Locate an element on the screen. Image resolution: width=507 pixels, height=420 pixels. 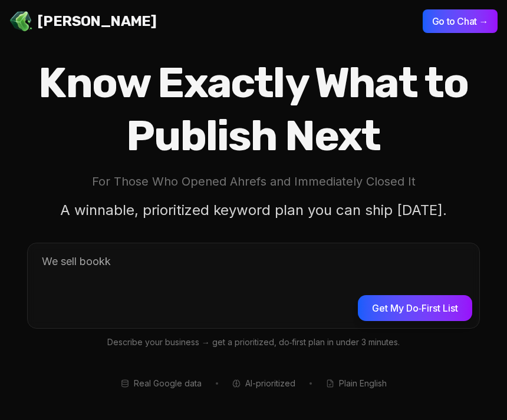
p: For Those Who Opened Ahrefs and Immediately Closed It is located at coordinates (253, 181).